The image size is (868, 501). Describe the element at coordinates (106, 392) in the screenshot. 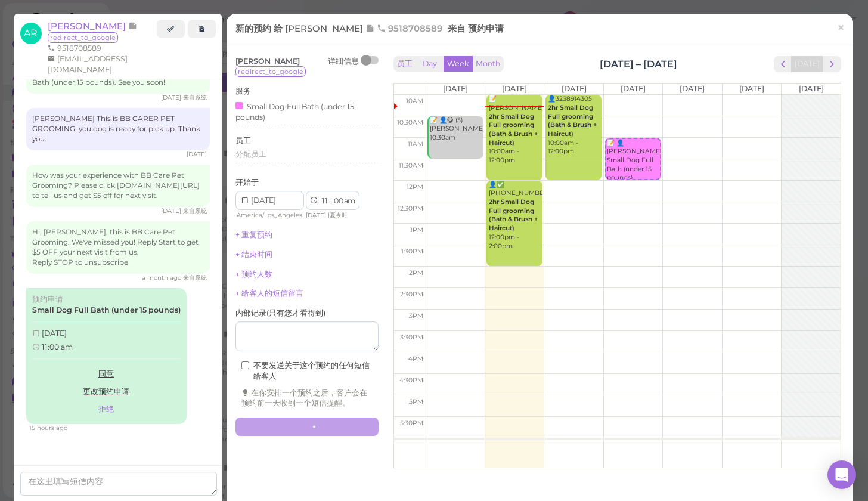

I see `a: 更改预约申请` at that location.